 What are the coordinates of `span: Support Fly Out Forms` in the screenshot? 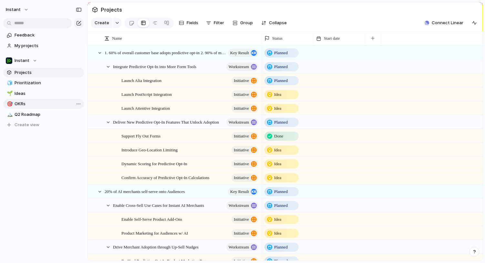 It's located at (141, 136).